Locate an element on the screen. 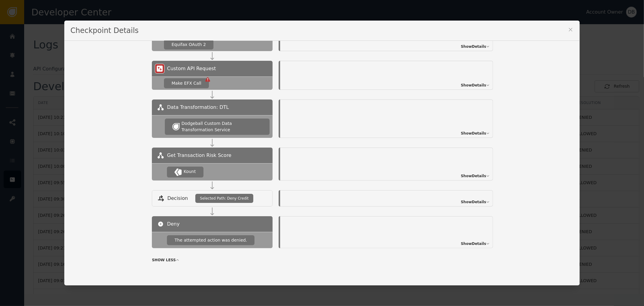 This screenshot has height=306, width=644. div: Make EFX Call is located at coordinates (186, 83).